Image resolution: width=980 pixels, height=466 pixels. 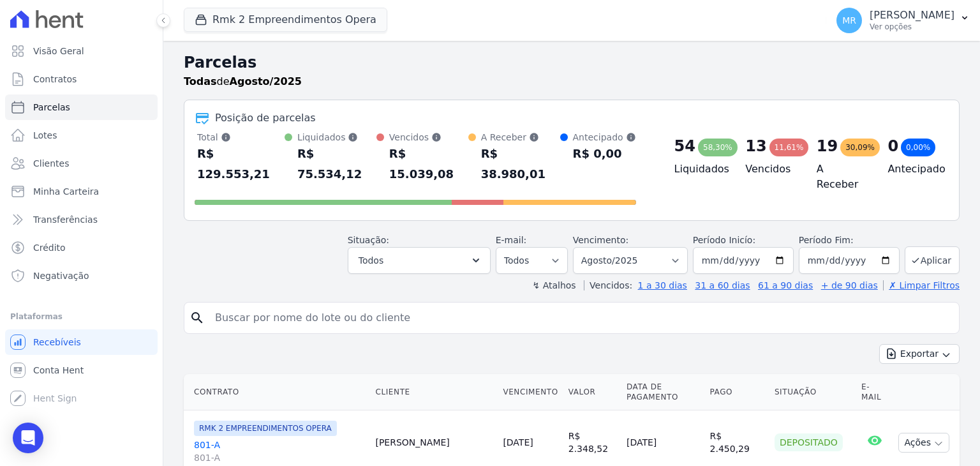 I want to click on div: 19, so click(x=827, y=146).